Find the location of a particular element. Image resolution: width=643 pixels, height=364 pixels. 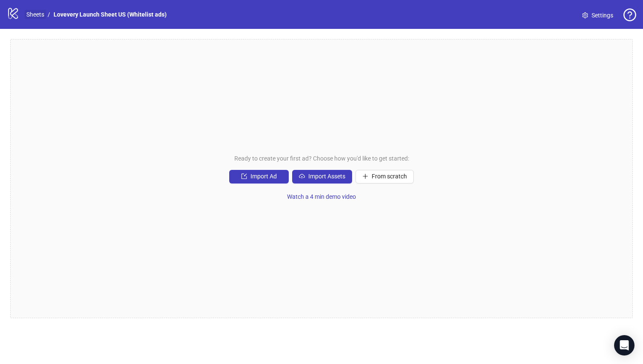

button: Import Ad is located at coordinates (259, 177).